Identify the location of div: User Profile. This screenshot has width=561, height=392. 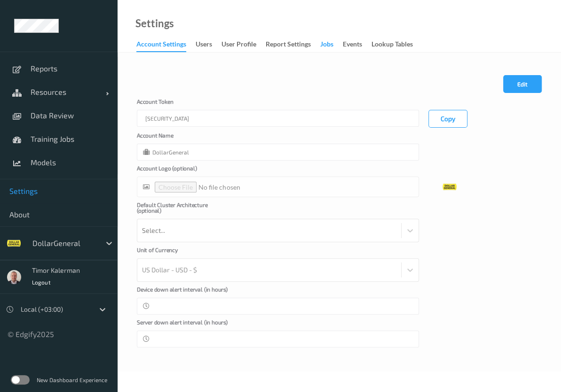
(239, 45).